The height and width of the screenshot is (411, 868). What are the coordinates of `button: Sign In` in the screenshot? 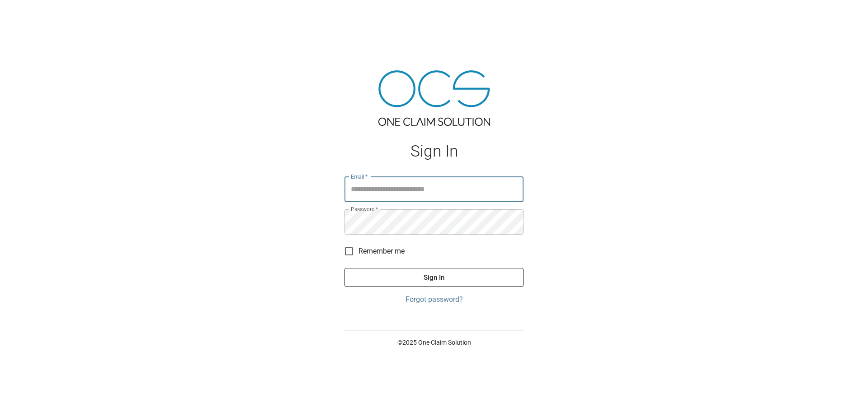 It's located at (434, 278).